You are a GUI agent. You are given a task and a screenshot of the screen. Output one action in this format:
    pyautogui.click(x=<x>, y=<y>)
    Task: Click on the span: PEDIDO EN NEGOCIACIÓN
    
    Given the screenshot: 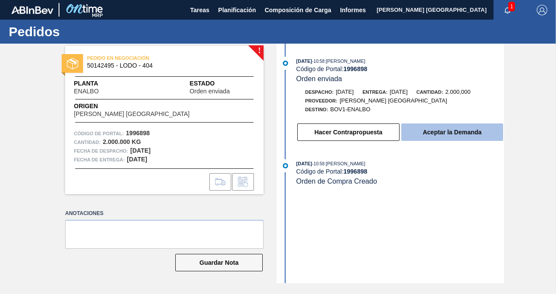 What is the action you would take?
    pyautogui.click(x=148, y=58)
    